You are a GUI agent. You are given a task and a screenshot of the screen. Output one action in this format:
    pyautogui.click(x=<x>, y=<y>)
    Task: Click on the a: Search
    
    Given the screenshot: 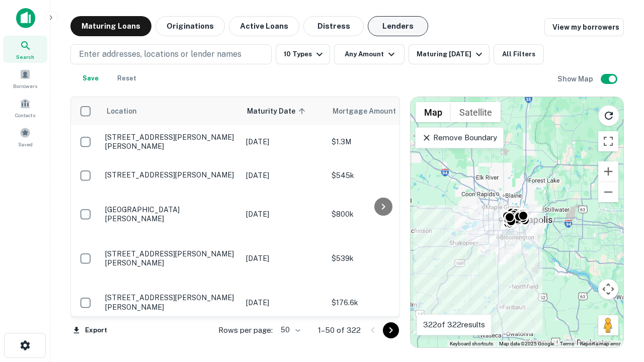 What is the action you would take?
    pyautogui.click(x=25, y=50)
    